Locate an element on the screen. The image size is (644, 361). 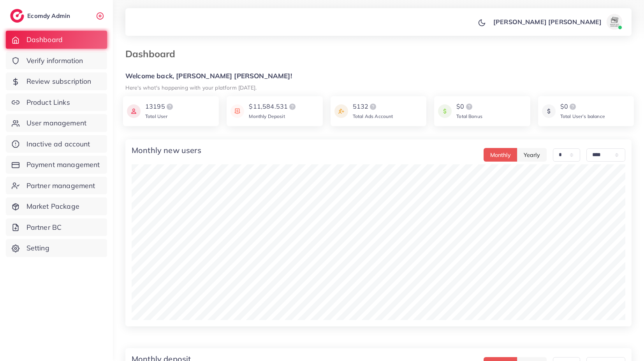
span: Total Ads Account is located at coordinates (373, 116).